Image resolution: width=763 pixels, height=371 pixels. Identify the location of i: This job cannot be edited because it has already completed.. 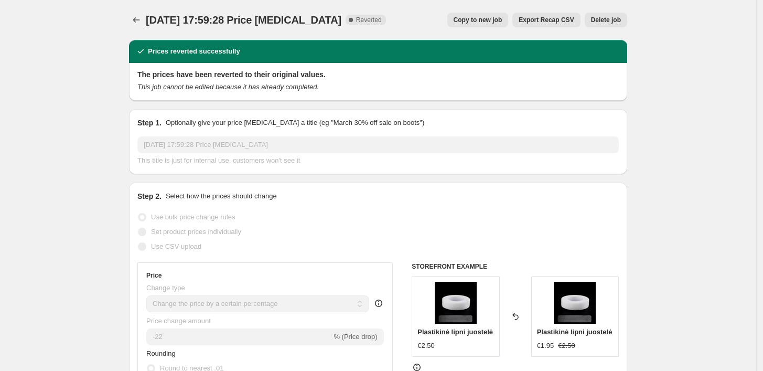
(228, 87).